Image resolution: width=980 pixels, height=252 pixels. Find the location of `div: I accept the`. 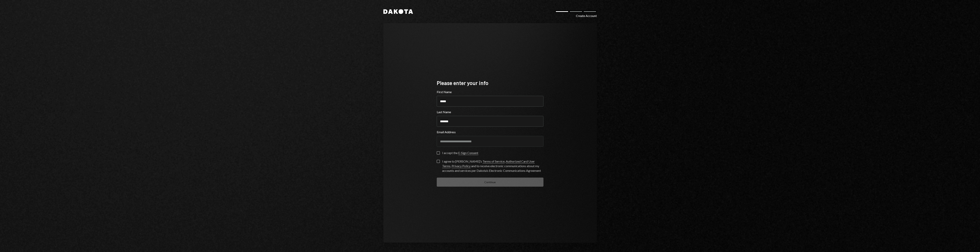

div: I accept the is located at coordinates (460, 153).